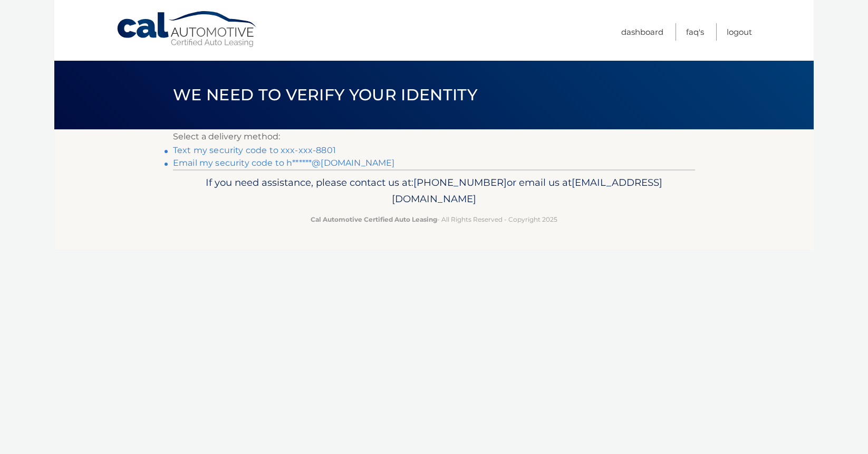 This screenshot has width=868, height=454. I want to click on a: Text my security code to xxx-xxx-8801, so click(254, 150).